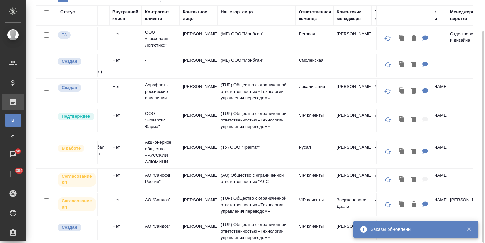 The width and height of the screenshot is (485, 243). Describe the element at coordinates (19, 171) in the screenshot. I see `span: 394` at that location.